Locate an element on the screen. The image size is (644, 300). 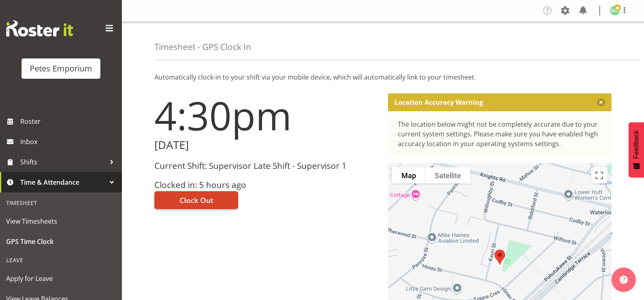
p: Automatically clock-in to your shift via your mobile device, which will automatically link to you... is located at coordinates (383, 77).